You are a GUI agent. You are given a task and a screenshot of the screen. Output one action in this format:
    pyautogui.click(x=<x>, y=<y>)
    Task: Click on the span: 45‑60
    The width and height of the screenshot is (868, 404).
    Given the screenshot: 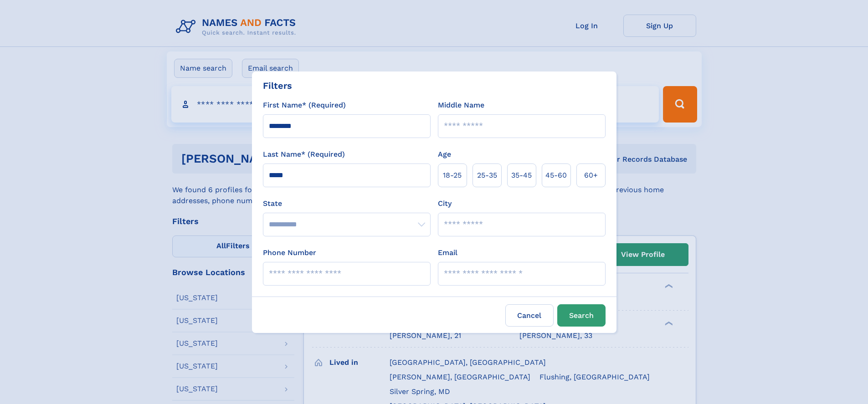 What is the action you would take?
    pyautogui.click(x=556, y=176)
    